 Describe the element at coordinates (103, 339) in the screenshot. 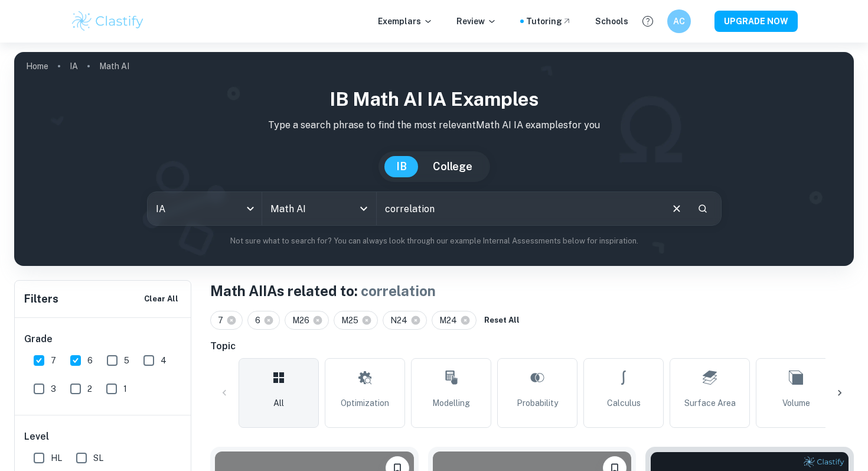

I see `h6: Grade` at that location.